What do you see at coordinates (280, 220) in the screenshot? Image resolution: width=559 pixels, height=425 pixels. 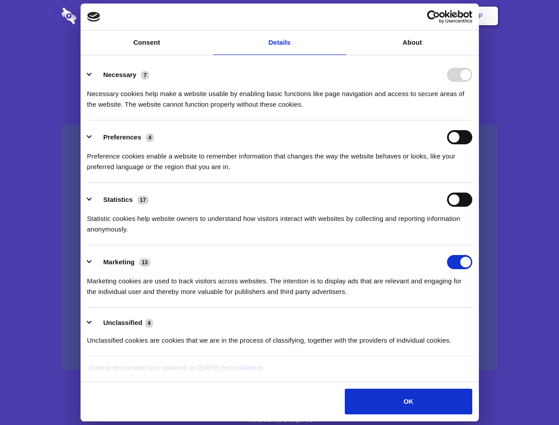 I see `div: Statistic cookies help website owners to understand how visitors interact with websites by collec...` at bounding box center [280, 220].